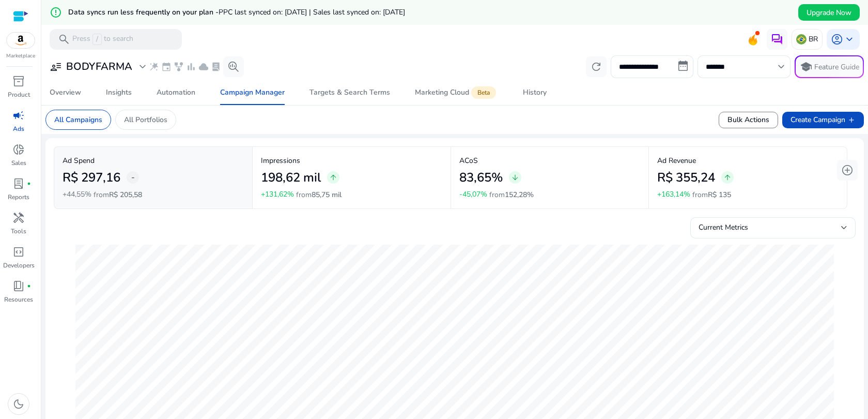  Describe the element at coordinates (18, 403) in the screenshot. I see `span: dark_mode` at that location.